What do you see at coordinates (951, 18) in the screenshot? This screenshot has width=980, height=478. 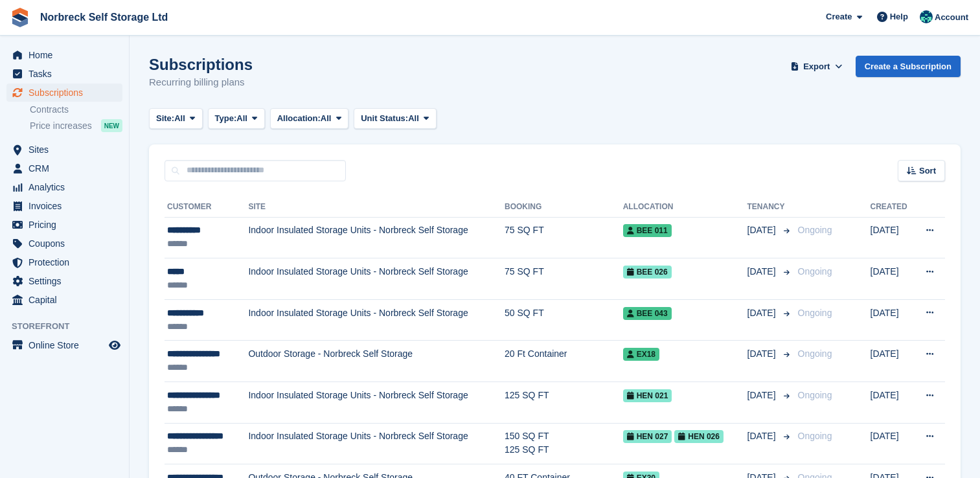 I see `span: Account` at bounding box center [951, 18].